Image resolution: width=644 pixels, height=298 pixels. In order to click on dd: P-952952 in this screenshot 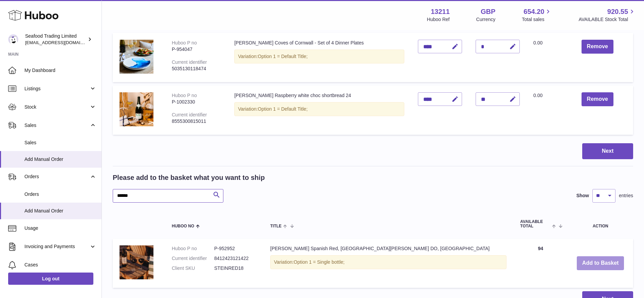, I will do `click(235, 248)`.